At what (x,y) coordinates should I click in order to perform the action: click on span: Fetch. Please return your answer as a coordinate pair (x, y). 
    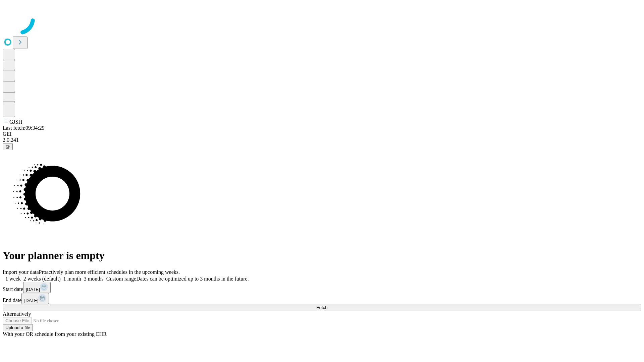
    Looking at the image, I should click on (322, 307).